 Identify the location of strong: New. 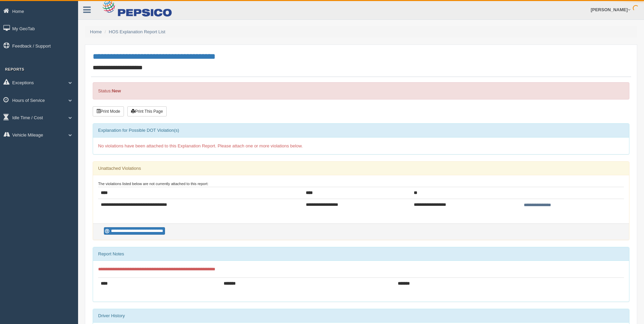
(116, 91).